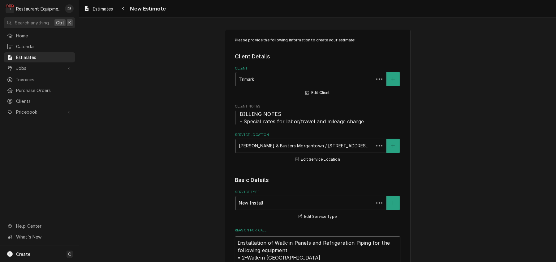 Image resolution: width=556 pixels, height=262 pixels. I want to click on a: Go to What's New, so click(39, 237).